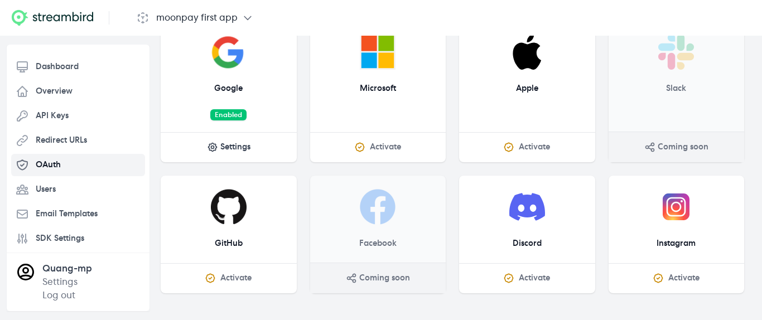 Image resolution: width=762 pixels, height=320 pixels. What do you see at coordinates (378, 244) in the screenshot?
I see `h3: Facebook` at bounding box center [378, 244].